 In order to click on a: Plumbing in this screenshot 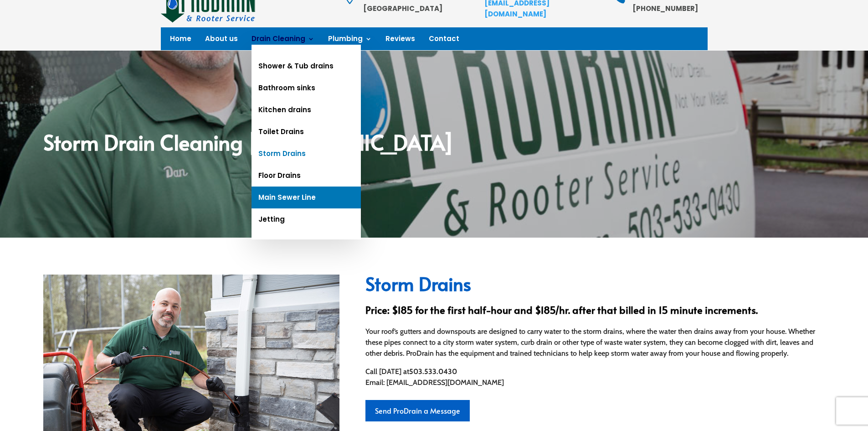, I will do `click(350, 41)`.